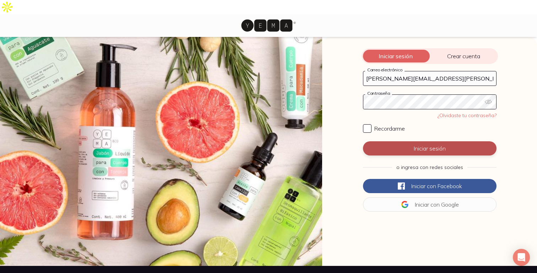  Describe the element at coordinates (522, 258) in the screenshot. I see `div: Open Intercom Messenger` at that location.